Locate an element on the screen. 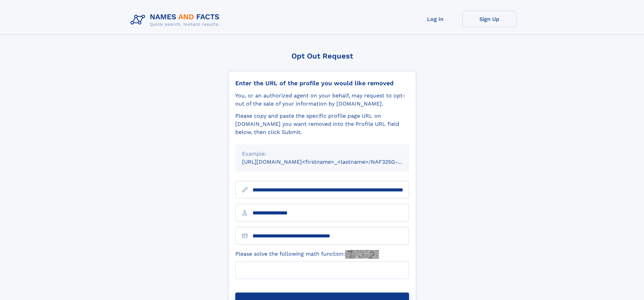 This screenshot has height=300, width=644. div: Enter the URL of the profile you would like removed is located at coordinates (322, 83).